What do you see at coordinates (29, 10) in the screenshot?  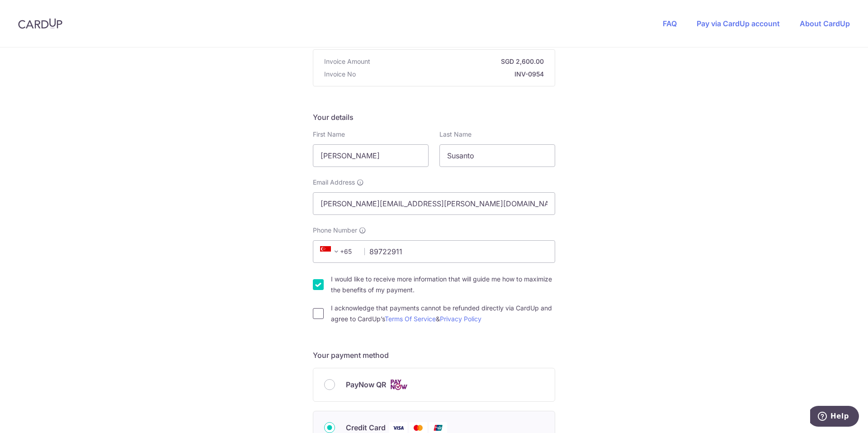 I see `span: Help` at bounding box center [29, 10].